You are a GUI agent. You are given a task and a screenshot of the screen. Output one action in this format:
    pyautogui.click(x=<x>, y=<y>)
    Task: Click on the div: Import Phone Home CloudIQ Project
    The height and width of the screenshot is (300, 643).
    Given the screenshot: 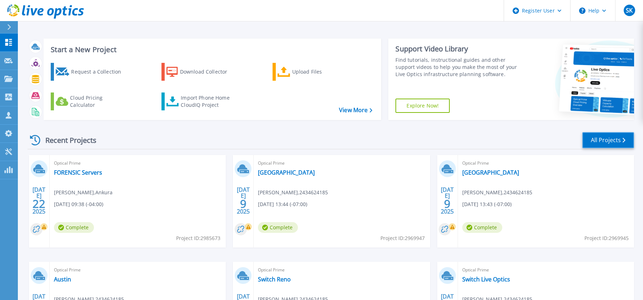 What is the action you would take?
    pyautogui.click(x=209, y=101)
    